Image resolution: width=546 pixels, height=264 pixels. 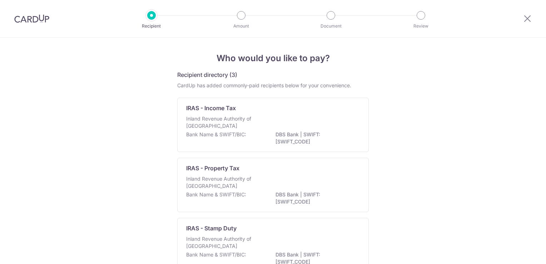 What do you see at coordinates (207, 75) in the screenshot?
I see `h5: Recipient directory (3)` at bounding box center [207, 75].